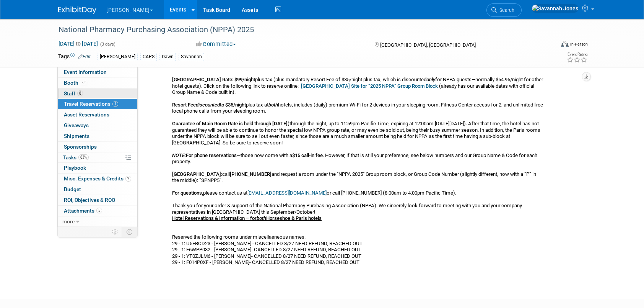 The image size is (644, 308). Describe the element at coordinates (91, 104) in the screenshot. I see `span: Travel Reservations` at that location.